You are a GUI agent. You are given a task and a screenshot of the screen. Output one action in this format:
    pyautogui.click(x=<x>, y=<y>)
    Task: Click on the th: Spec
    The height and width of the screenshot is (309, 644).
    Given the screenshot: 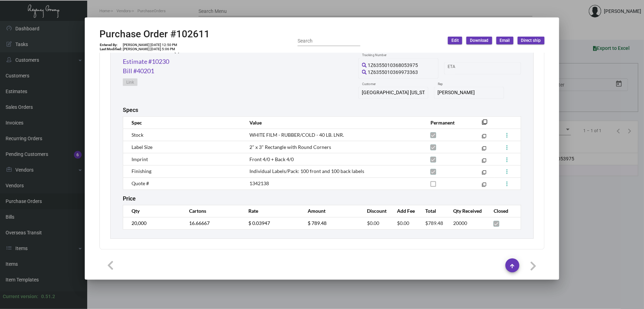 What is the action you would take?
    pyautogui.click(x=183, y=122)
    